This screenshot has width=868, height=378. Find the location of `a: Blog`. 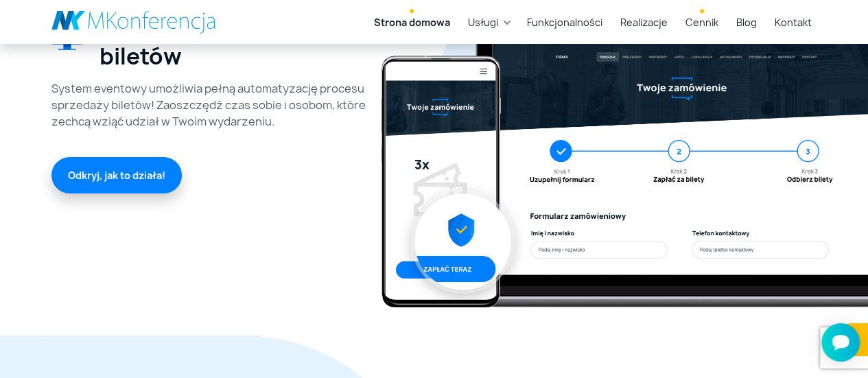

a: Blog is located at coordinates (746, 22).